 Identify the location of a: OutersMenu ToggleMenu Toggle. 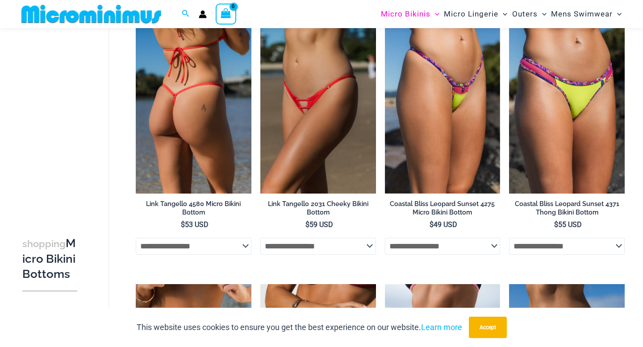
(529, 14).